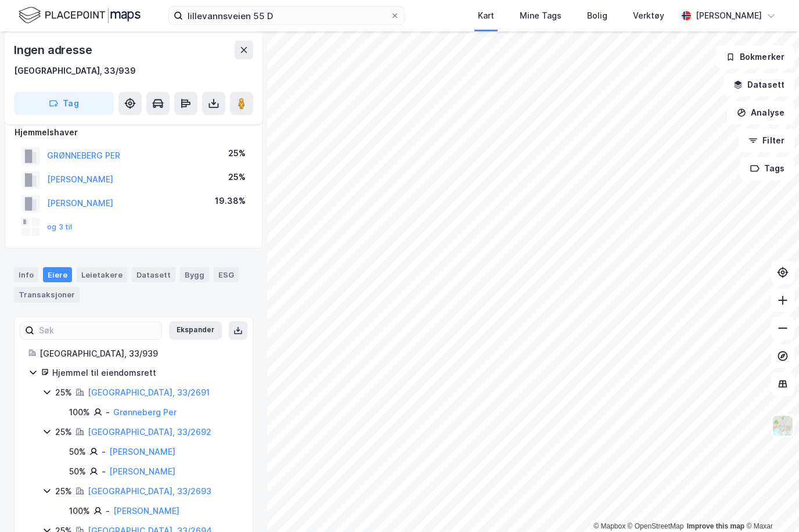 This screenshot has width=799, height=532. I want to click on div: Kart, so click(486, 16).